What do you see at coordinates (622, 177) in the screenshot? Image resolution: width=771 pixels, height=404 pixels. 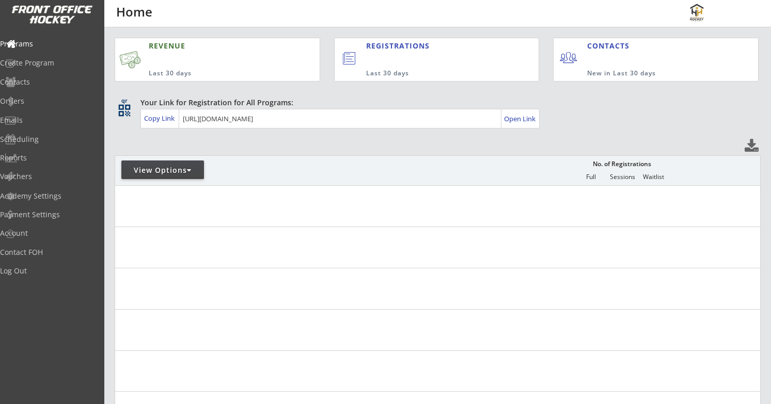 I see `div: Sessions` at bounding box center [622, 177].